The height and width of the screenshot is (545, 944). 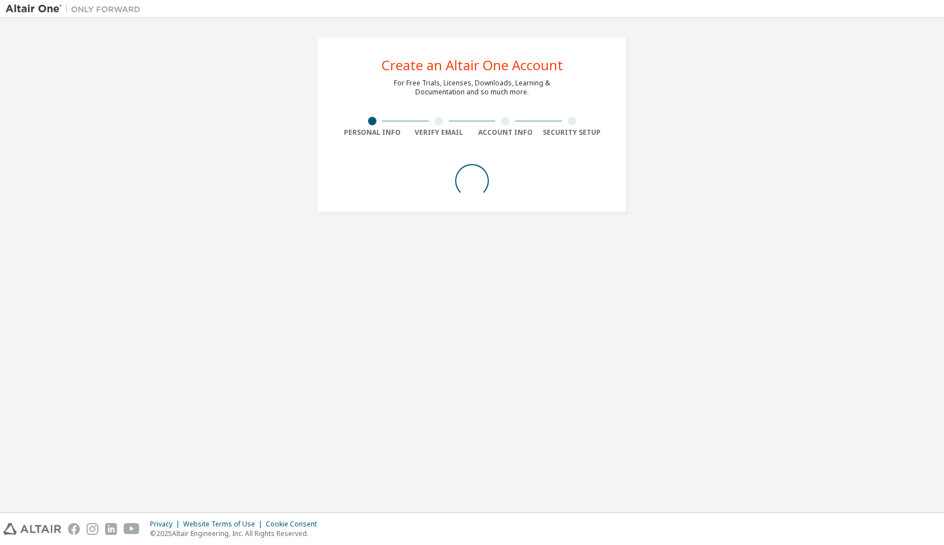 I want to click on div: For Free Trials, Licenses, Downloads, Learning & Documentation and so much more., so click(x=472, y=88).